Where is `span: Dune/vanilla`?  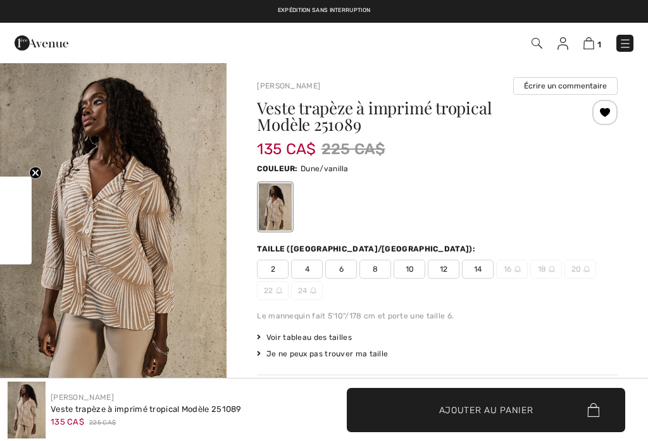
span: Dune/vanilla is located at coordinates (324, 169).